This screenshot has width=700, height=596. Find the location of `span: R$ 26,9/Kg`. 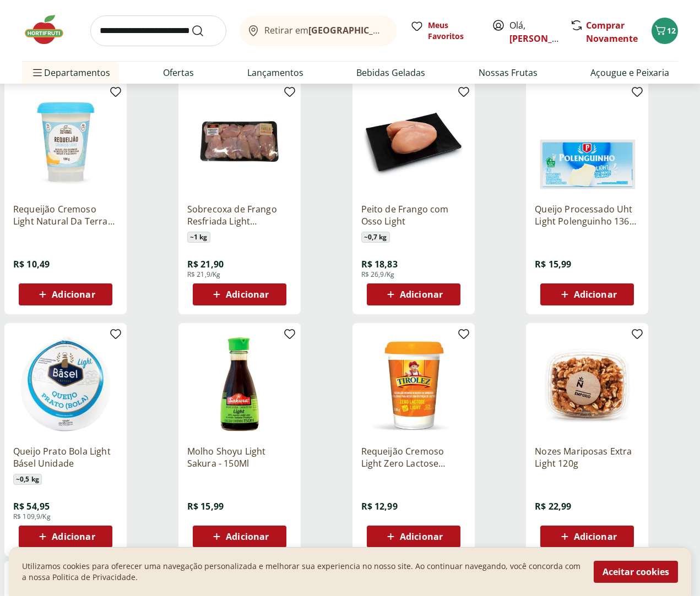

span: R$ 26,9/Kg is located at coordinates (377, 275).